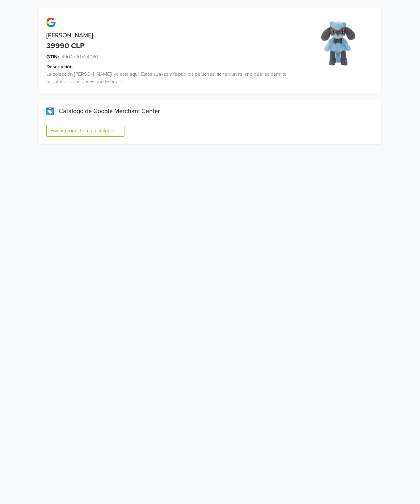 The height and width of the screenshot is (504, 420). I want to click on button: Enviar producto a tu catálogo, so click(86, 131).